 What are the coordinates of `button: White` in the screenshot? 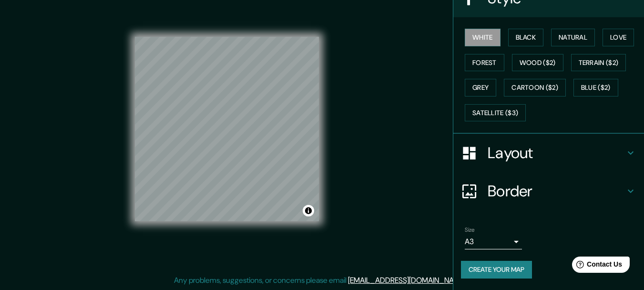 It's located at (482, 37).